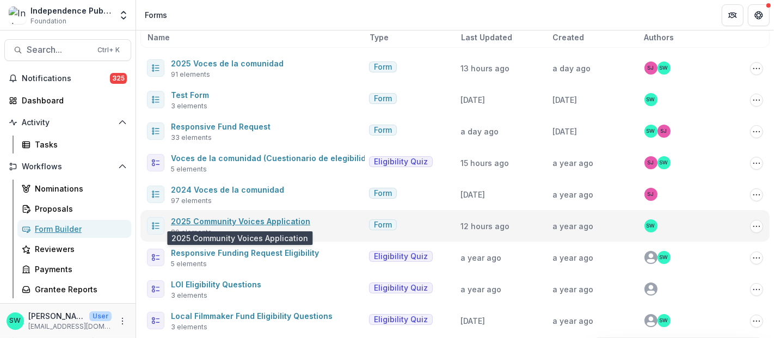 The height and width of the screenshot is (338, 774). What do you see at coordinates (156, 15) in the screenshot?
I see `div: Forms` at bounding box center [156, 15].